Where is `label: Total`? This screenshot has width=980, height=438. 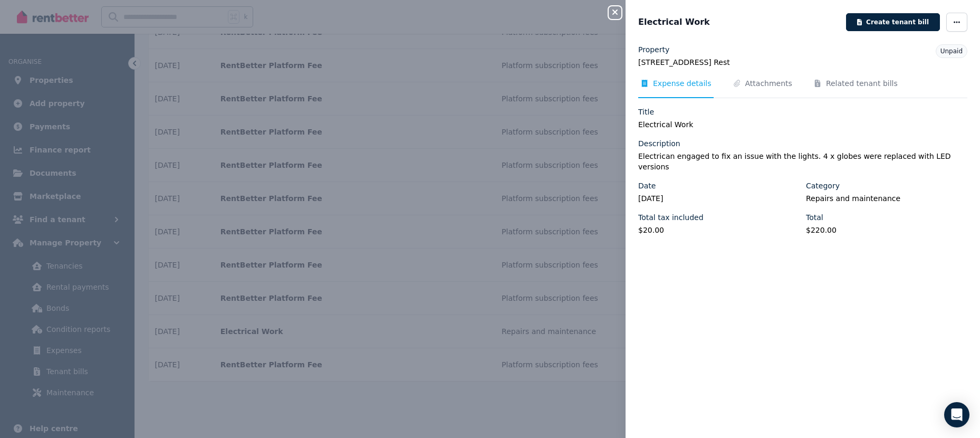 label: Total is located at coordinates (814, 218).